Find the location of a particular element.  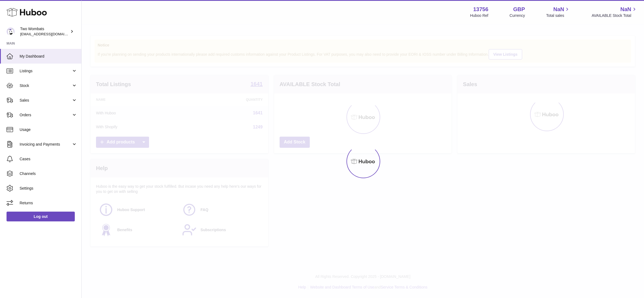

span: Invoicing and Payments is located at coordinates (45, 144).